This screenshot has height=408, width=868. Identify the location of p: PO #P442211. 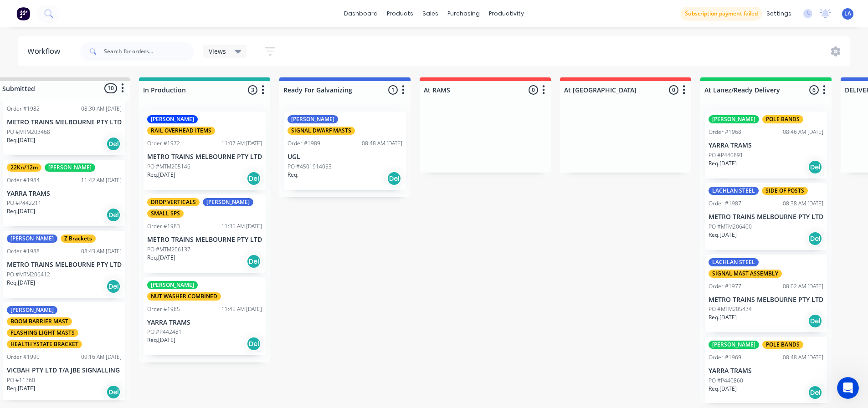
(24, 203).